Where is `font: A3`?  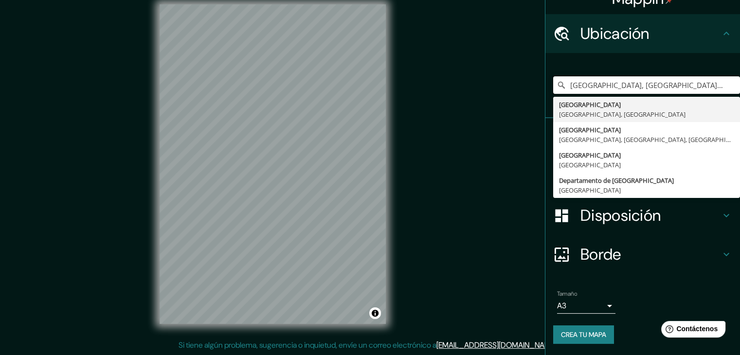 font: A3 is located at coordinates (561, 306).